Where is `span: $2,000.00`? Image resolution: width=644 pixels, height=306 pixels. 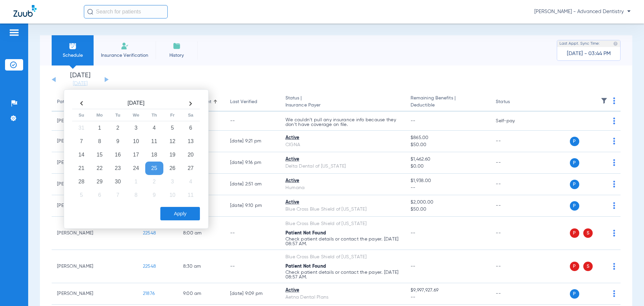 span: $2,000.00 is located at coordinates (448, 202).